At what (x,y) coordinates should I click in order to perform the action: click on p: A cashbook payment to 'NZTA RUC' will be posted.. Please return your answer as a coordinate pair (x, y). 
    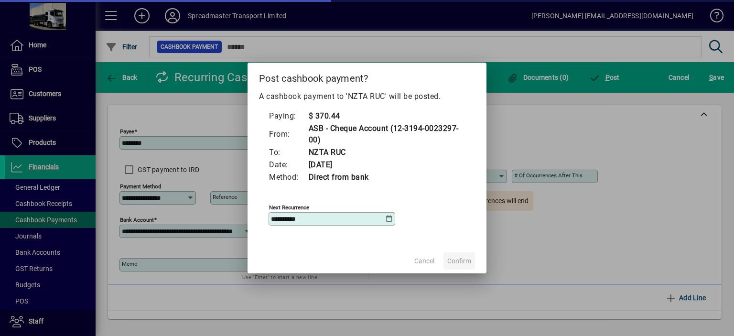
    Looking at the image, I should click on (367, 97).